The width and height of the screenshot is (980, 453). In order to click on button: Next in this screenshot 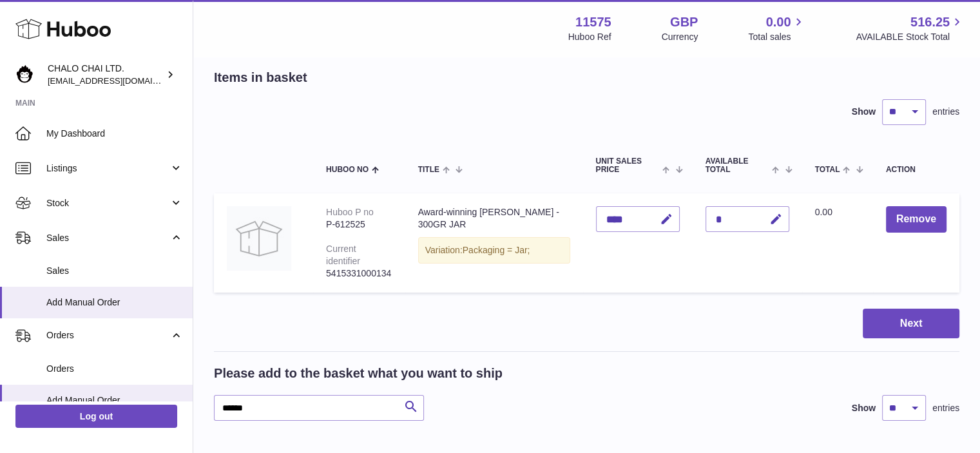, I will do `click(911, 323)`.